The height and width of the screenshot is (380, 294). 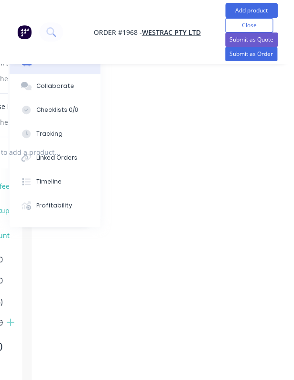 I want to click on button: Add product, so click(x=251, y=11).